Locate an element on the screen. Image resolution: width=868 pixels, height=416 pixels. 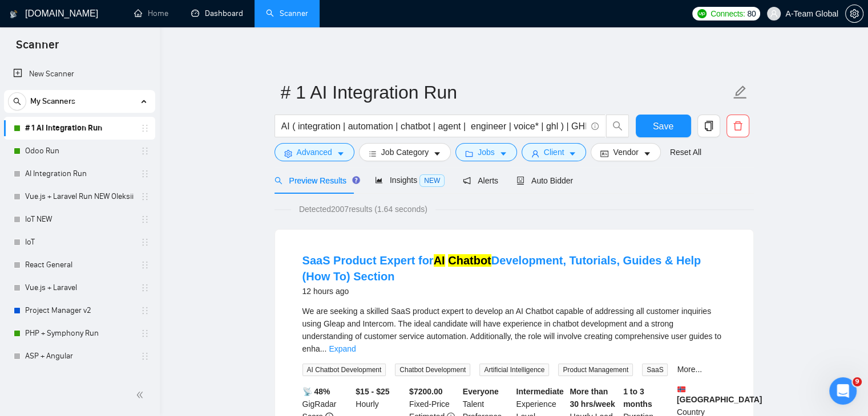
span: folder is located at coordinates (470, 153).